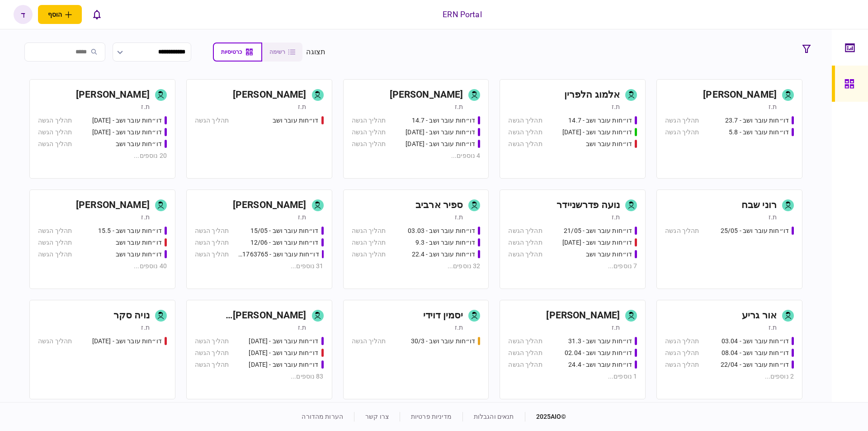 The image size is (868, 431). I want to click on div: דו״חות עובר ושב - 31.3, so click(600, 341).